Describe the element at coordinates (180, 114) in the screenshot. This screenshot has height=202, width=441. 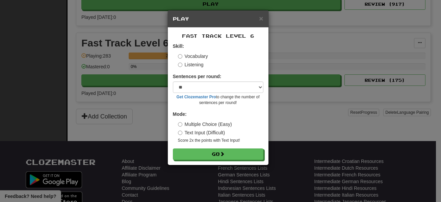
I see `strong: Mode:` at that location.